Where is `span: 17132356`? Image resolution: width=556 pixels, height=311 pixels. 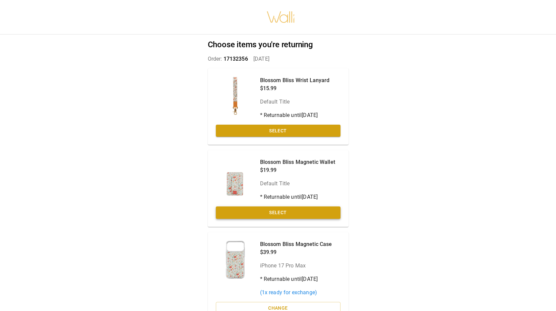 span: 17132356 is located at coordinates (236, 59).